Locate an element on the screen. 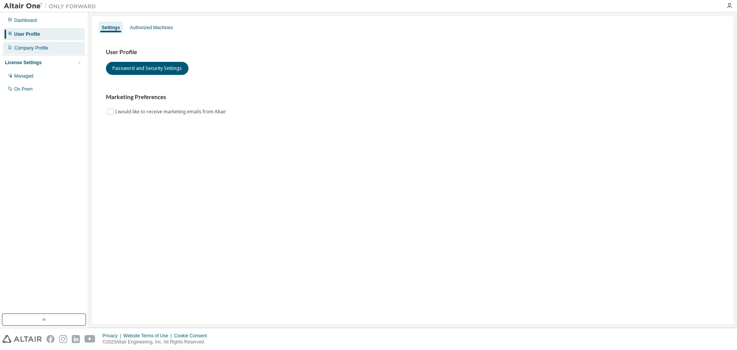 The image size is (737, 350). div: Website Terms of Use is located at coordinates (149, 336).